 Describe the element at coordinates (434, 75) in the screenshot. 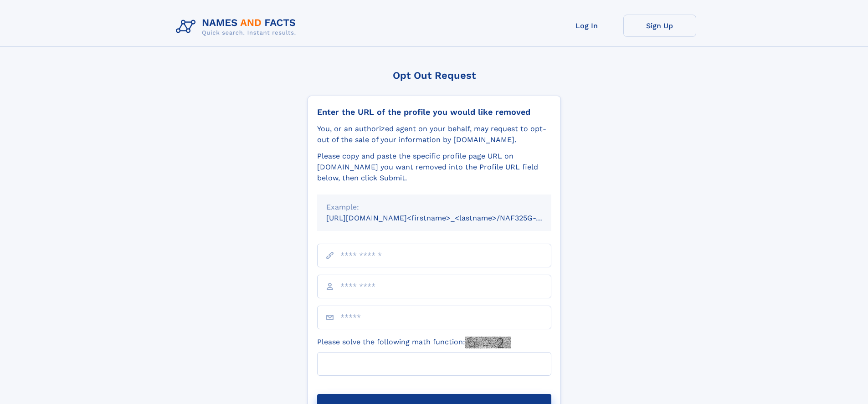

I see `div: Opt Out Request` at that location.